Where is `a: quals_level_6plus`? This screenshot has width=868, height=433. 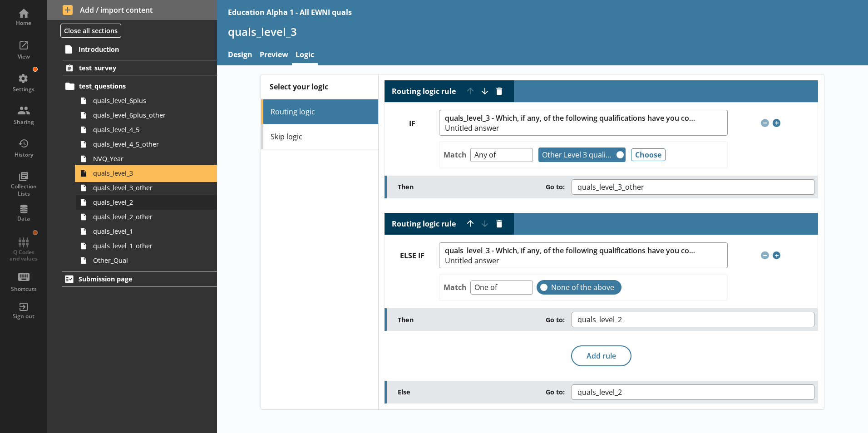 a: quals_level_6plus is located at coordinates (147, 101).